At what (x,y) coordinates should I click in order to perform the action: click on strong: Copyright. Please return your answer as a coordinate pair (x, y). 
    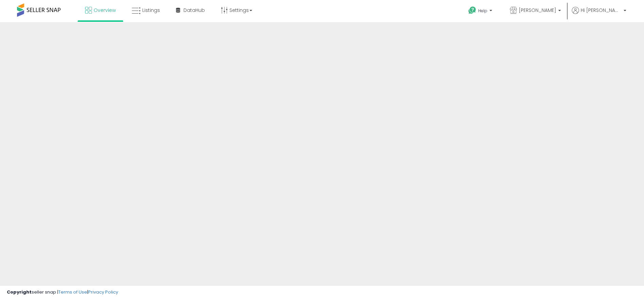
    Looking at the image, I should click on (19, 292).